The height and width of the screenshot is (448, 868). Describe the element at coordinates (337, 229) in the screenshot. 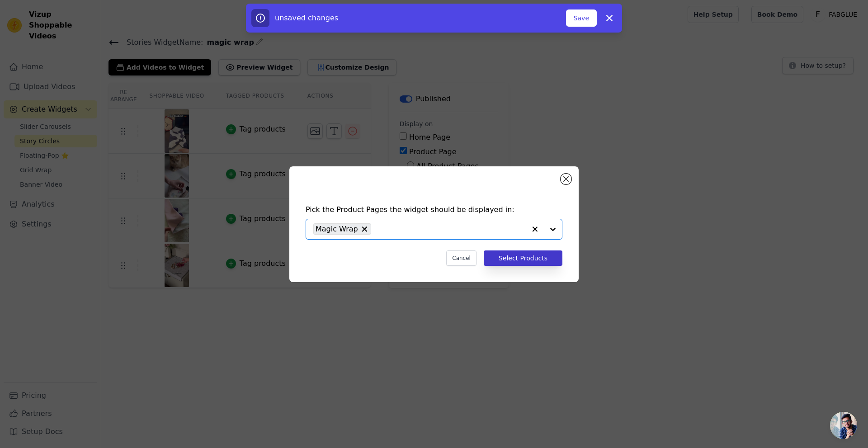

I see `span: Magic Wrap` at that location.